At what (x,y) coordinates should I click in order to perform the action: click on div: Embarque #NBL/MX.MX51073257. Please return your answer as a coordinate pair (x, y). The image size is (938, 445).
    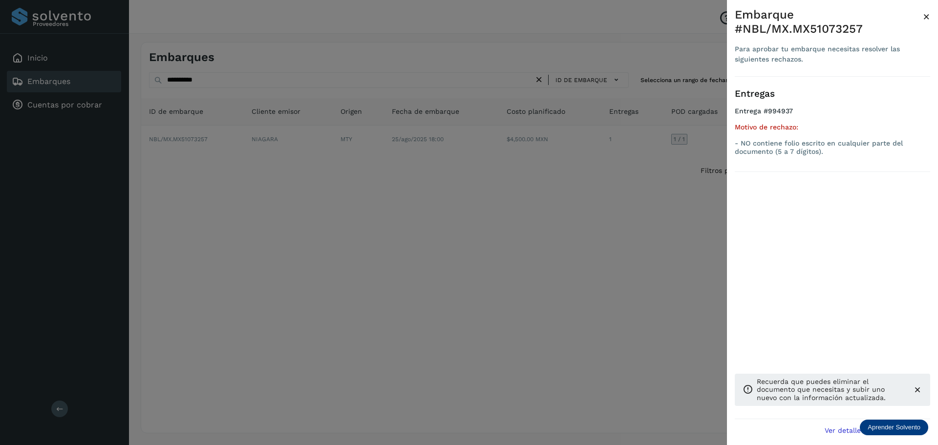
    Looking at the image, I should click on (828, 22).